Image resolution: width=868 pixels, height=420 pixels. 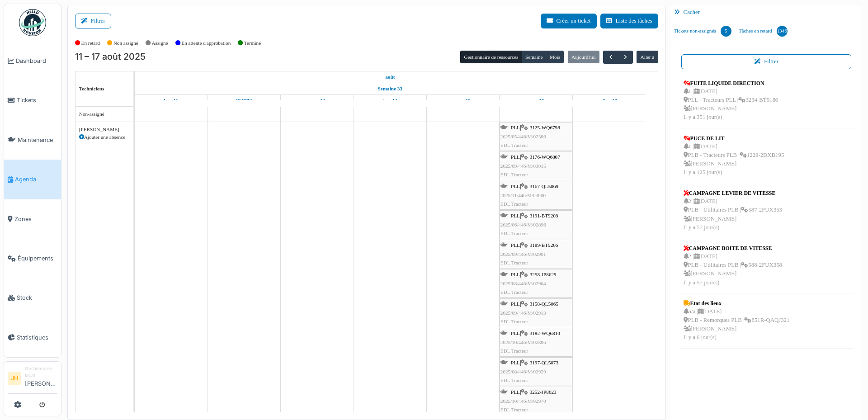 What do you see at coordinates (37, 100) in the screenshot?
I see `span: Tickets` at bounding box center [37, 100].